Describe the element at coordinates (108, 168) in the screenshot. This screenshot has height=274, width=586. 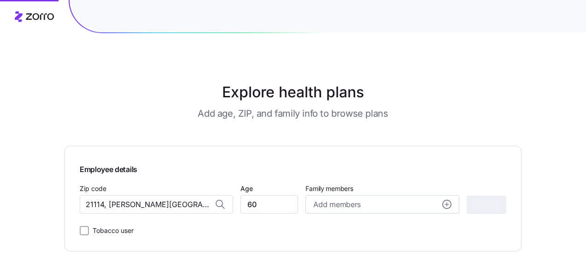
I see `span: Employee details` at that location.